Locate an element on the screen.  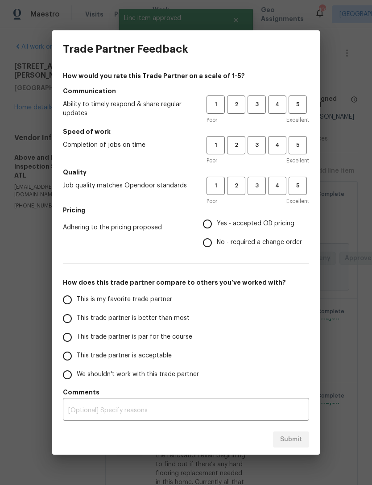
span: This is my favorite trade partner is located at coordinates (125, 300).